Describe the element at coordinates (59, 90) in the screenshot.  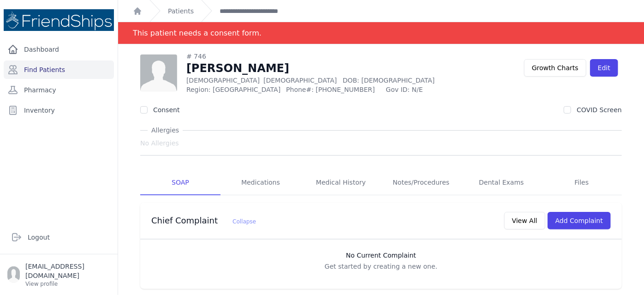
I see `a: Pharmacy` at that location.